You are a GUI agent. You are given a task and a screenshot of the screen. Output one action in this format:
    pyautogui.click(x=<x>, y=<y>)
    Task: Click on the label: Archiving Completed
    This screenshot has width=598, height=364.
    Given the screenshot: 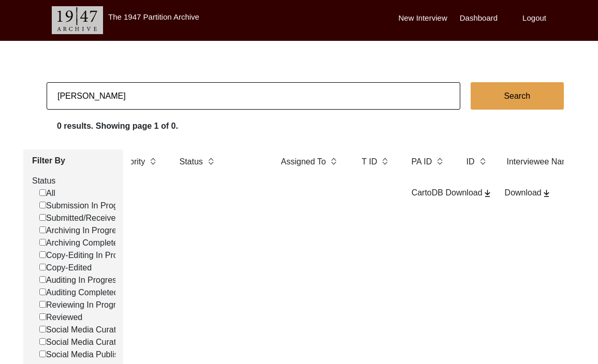 What is the action you would take?
    pyautogui.click(x=81, y=243)
    